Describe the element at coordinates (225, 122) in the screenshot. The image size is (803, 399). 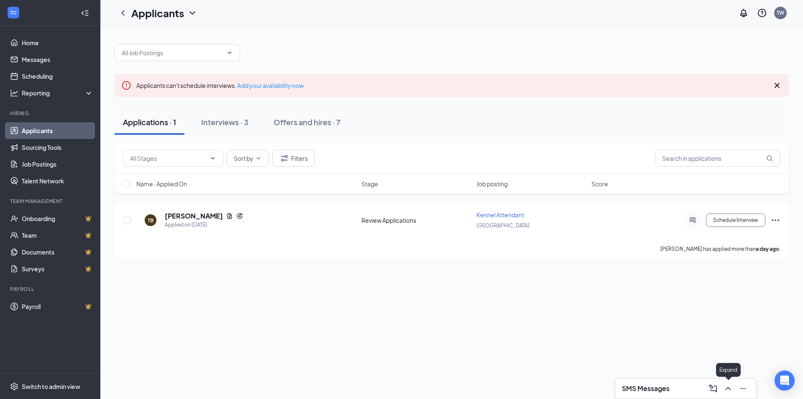
I see `div: Interviews · 3` at that location.